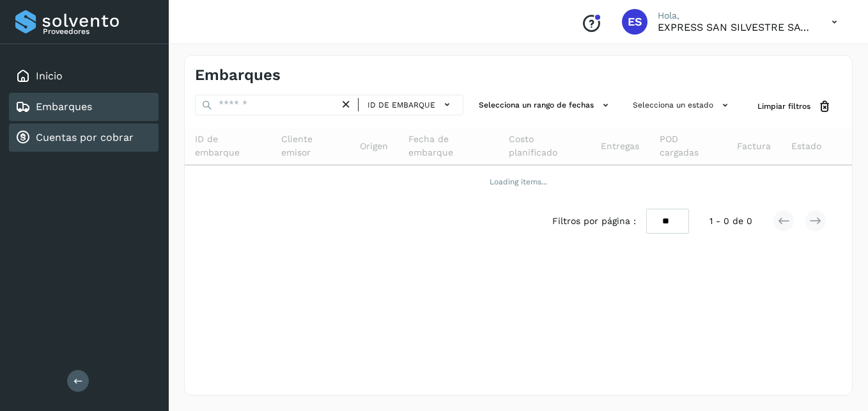 The height and width of the screenshot is (411, 868). What do you see at coordinates (620, 146) in the screenshot?
I see `span: Entregas` at bounding box center [620, 146].